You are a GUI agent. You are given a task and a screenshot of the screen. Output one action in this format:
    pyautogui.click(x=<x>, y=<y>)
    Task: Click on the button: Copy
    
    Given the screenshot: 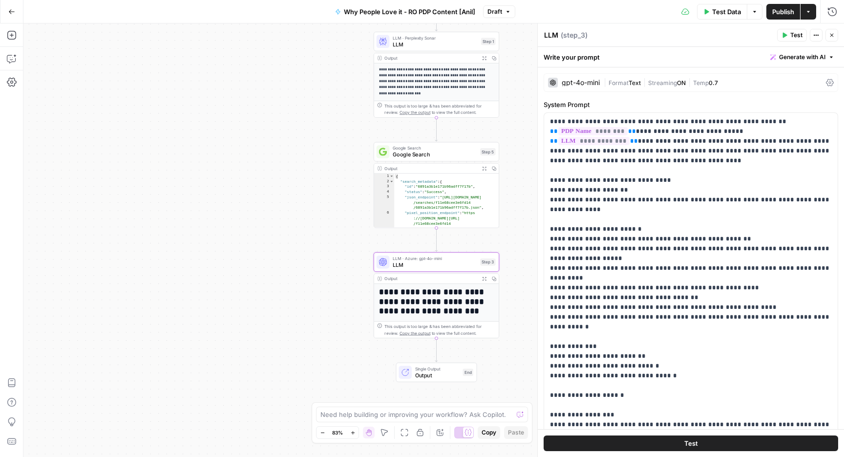 What is the action you would take?
    pyautogui.click(x=489, y=432)
    